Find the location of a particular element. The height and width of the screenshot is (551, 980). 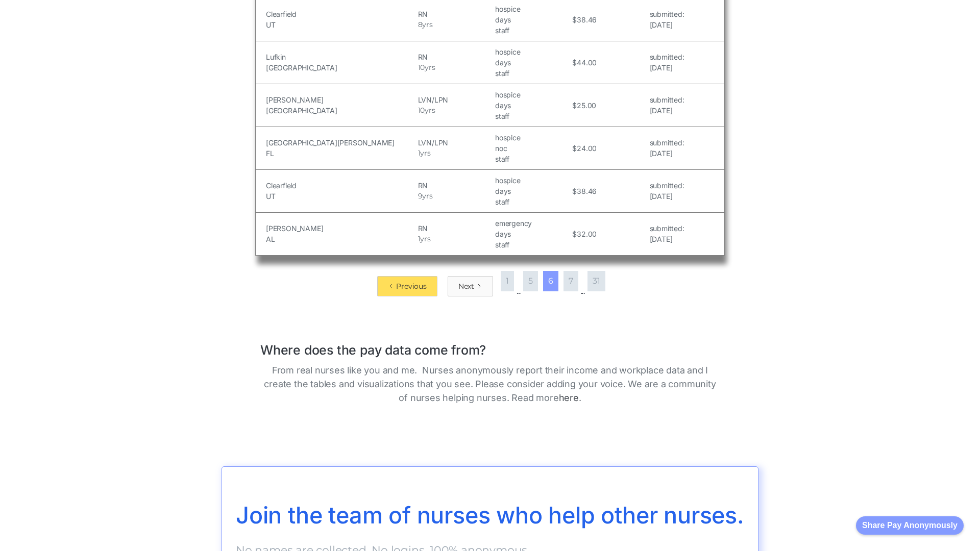

p: From real nurses like you and me. Nurses anonymously report their income and workplace data and I... is located at coordinates (490, 383).